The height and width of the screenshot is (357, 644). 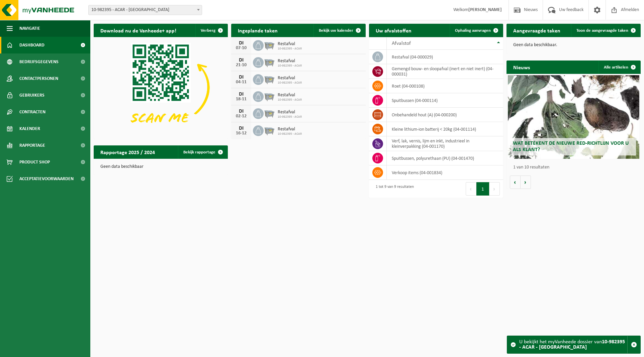 What do you see at coordinates (515, 182) in the screenshot?
I see `button: Vorige` at bounding box center [515, 182].